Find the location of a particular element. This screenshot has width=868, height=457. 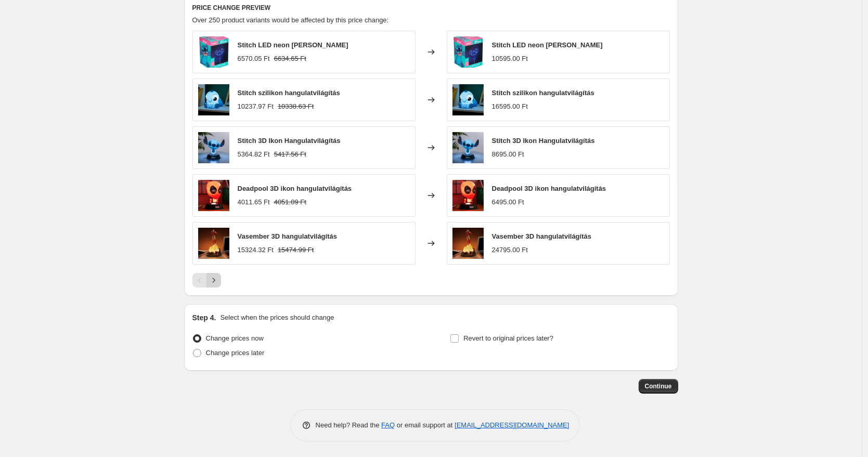

div: 6495.00 Ft is located at coordinates (508, 202).